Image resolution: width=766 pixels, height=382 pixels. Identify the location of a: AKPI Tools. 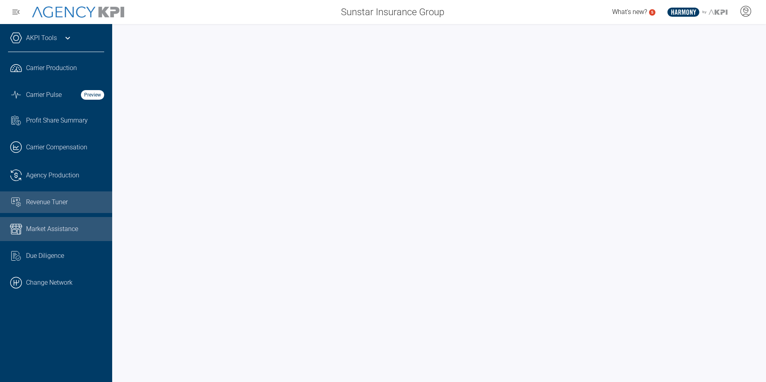
(41, 38).